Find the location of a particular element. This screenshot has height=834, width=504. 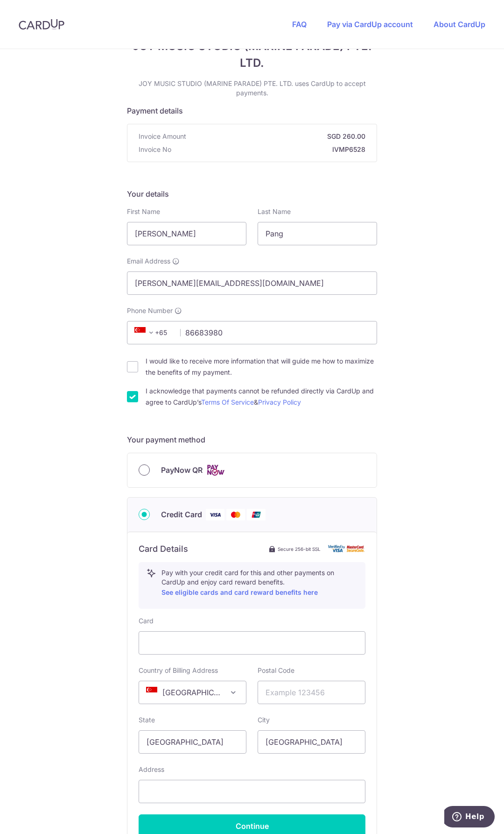

label: First Name is located at coordinates (143, 212).